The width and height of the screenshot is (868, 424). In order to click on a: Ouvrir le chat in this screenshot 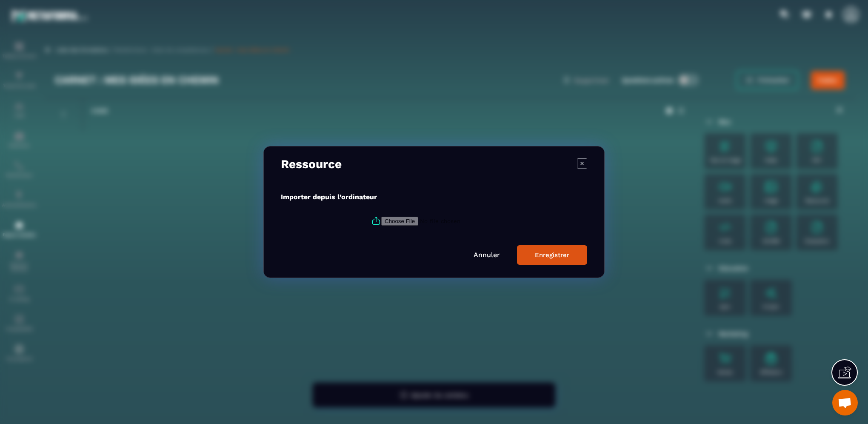, I will do `click(845, 403)`.